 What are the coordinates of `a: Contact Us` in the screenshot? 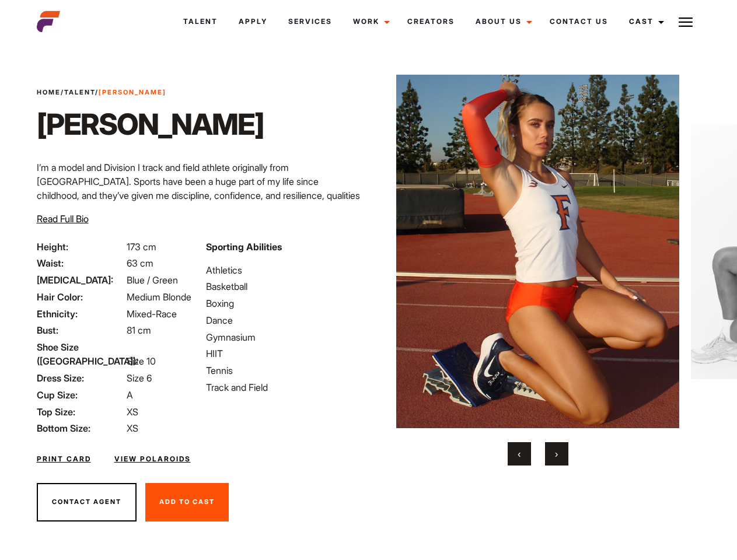 It's located at (579, 22).